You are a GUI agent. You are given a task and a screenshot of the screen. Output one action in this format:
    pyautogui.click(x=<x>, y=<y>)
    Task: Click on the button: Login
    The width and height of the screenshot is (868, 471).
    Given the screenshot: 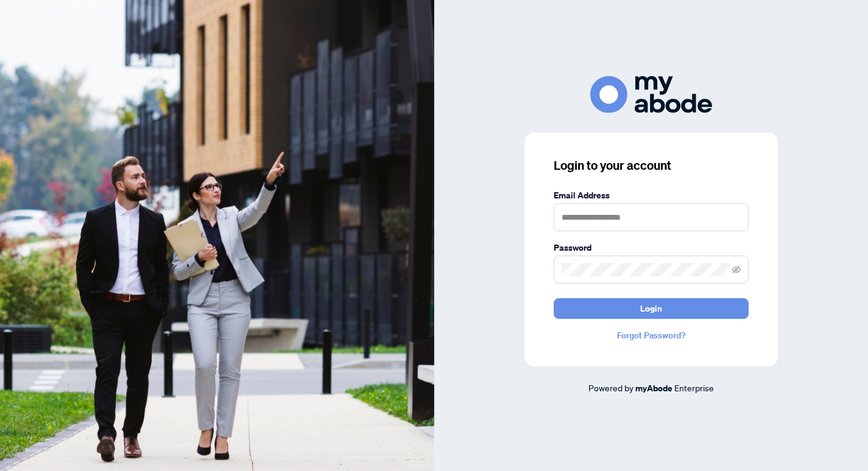 What is the action you would take?
    pyautogui.click(x=651, y=309)
    